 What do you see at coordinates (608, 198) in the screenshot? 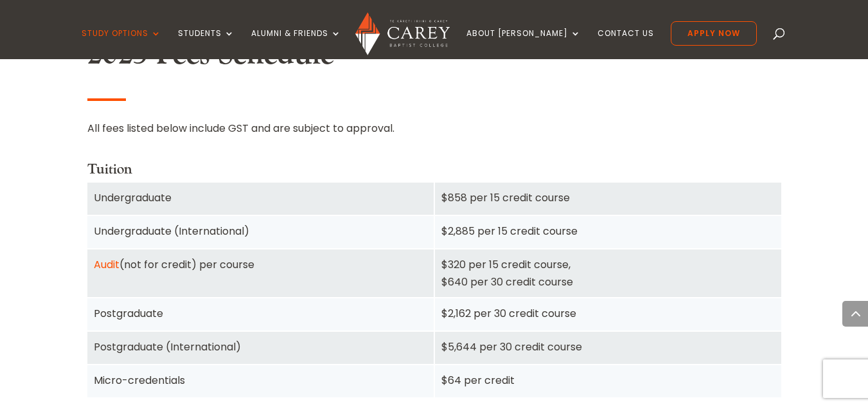
I see `div: $858 per 15 credit course` at bounding box center [608, 198].